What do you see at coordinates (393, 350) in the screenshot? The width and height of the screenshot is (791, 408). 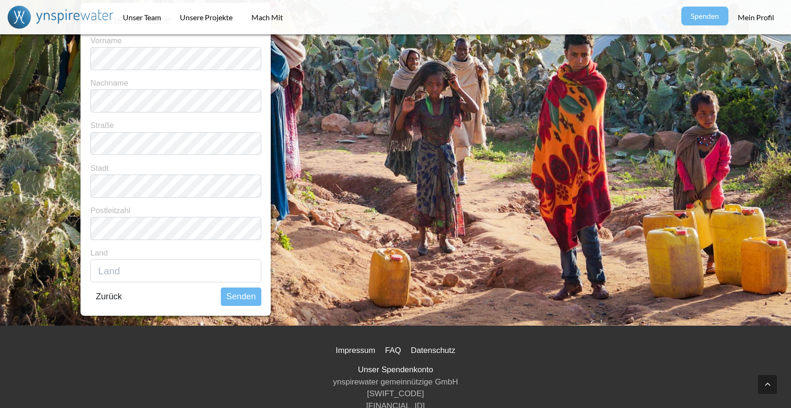 I see `a: FAQ` at bounding box center [393, 350].